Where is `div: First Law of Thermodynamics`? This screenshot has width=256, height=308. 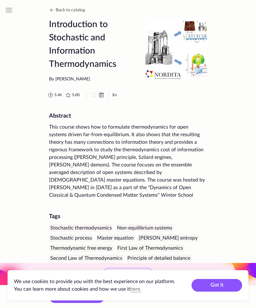 div: First Law of Thermodynamics is located at coordinates (150, 248).